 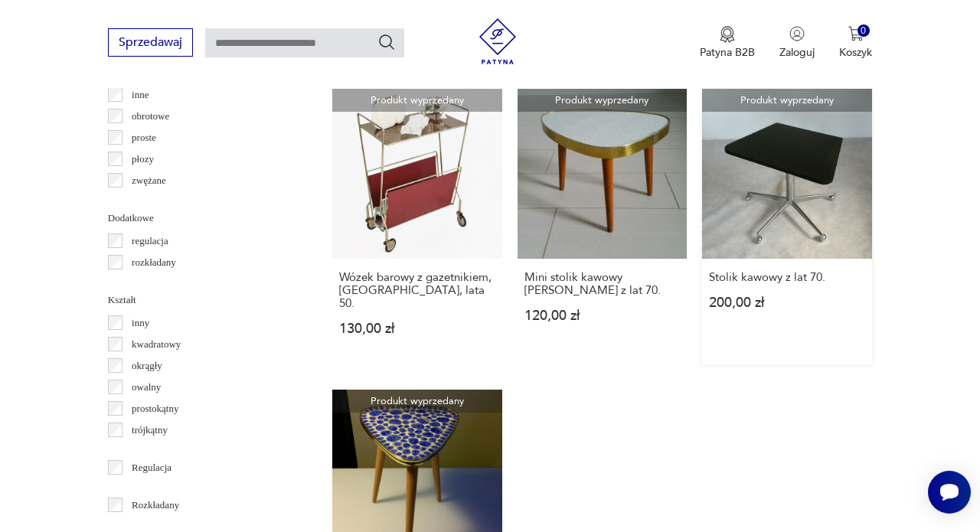 What do you see at coordinates (156, 344) in the screenshot?
I see `p: kwadratowy` at bounding box center [156, 344].